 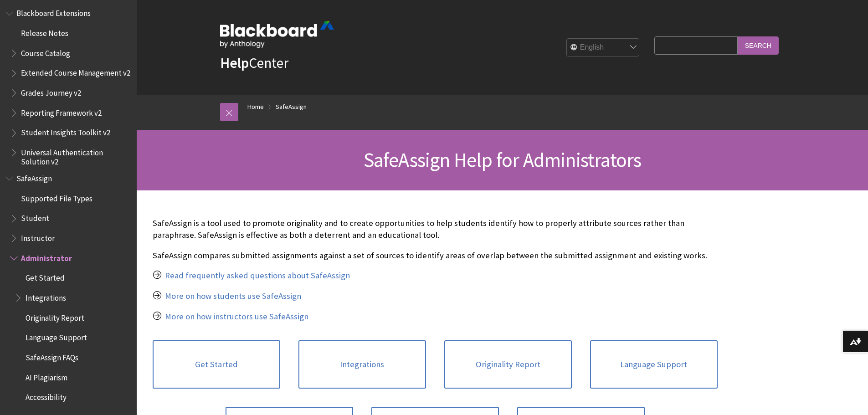 What do you see at coordinates (69, 288) in the screenshot?
I see `nav: Book outline for Blackboard SafeAssign` at bounding box center [69, 288].